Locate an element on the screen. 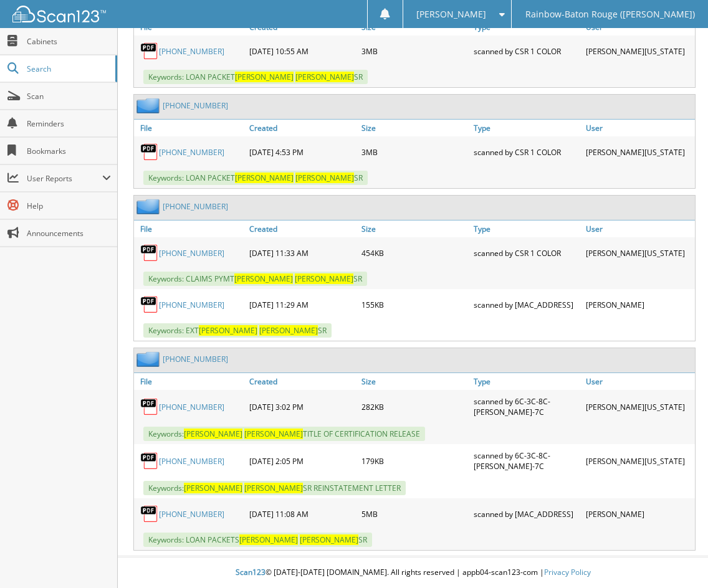 This screenshot has height=588, width=708. span: Keywords: TITLE OF CERTIFICATION RELEASE is located at coordinates (284, 433).